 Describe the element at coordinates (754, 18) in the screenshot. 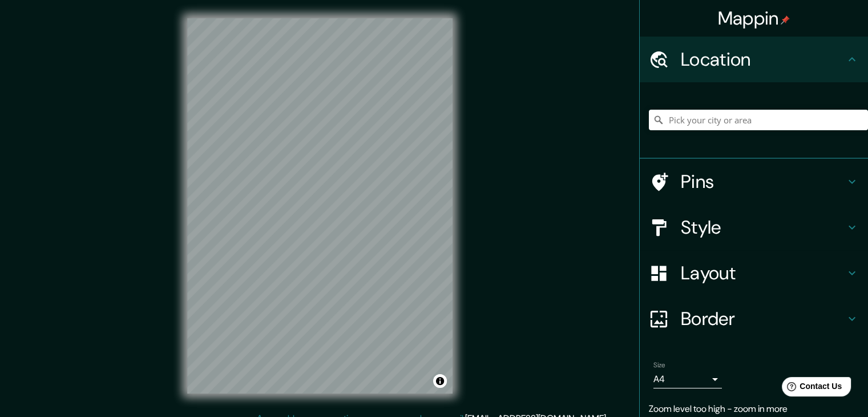

I see `h4: Mappin` at that location.